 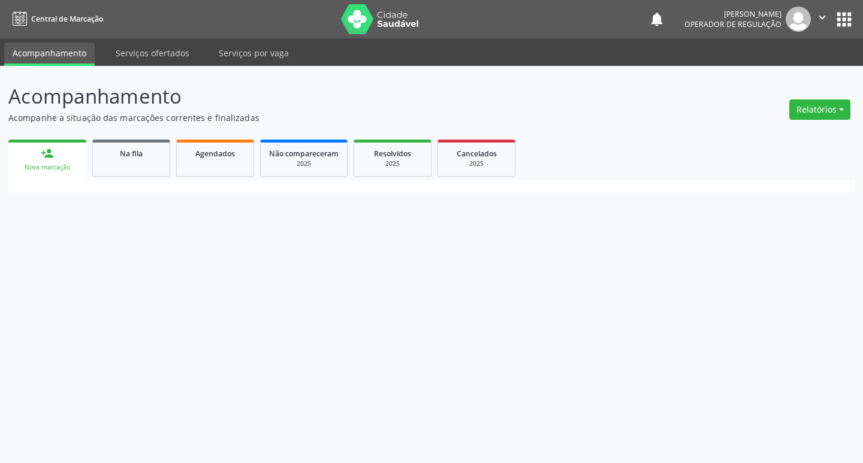 What do you see at coordinates (67, 19) in the screenshot?
I see `span: Central de Marcação` at bounding box center [67, 19].